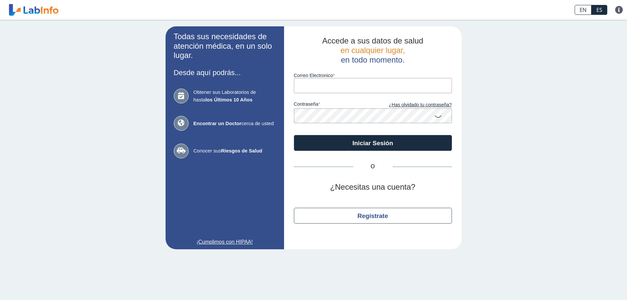 This screenshot has width=627, height=300. What do you see at coordinates (229, 99) in the screenshot?
I see `b: los Últimos 10 Años` at bounding box center [229, 99].